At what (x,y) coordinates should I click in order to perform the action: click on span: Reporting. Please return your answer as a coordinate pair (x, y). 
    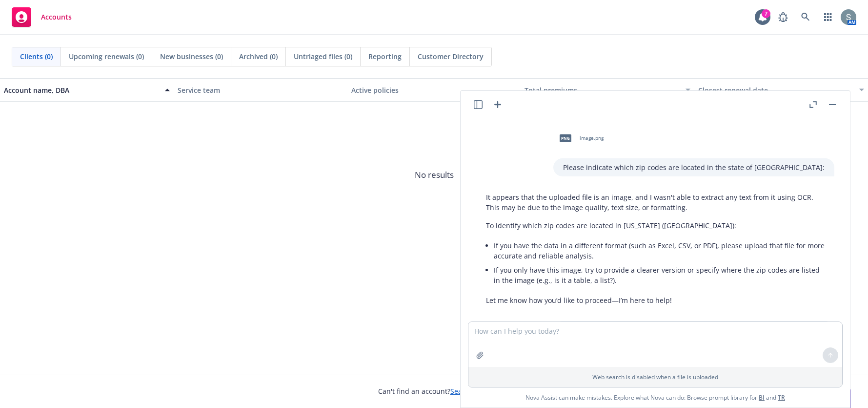
    Looking at the image, I should click on (385, 56).